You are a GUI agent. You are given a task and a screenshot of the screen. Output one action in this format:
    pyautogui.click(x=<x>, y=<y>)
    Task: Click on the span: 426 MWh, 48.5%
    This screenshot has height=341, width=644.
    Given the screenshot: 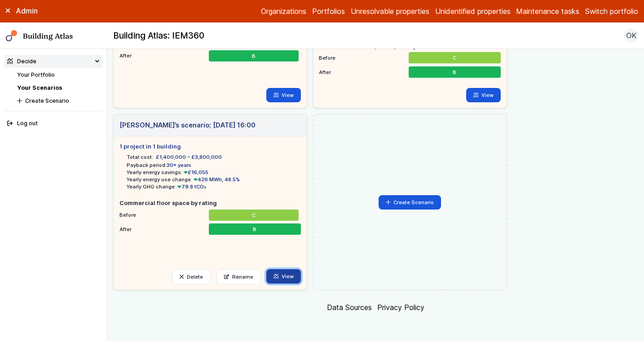 What is the action you would take?
    pyautogui.click(x=216, y=180)
    